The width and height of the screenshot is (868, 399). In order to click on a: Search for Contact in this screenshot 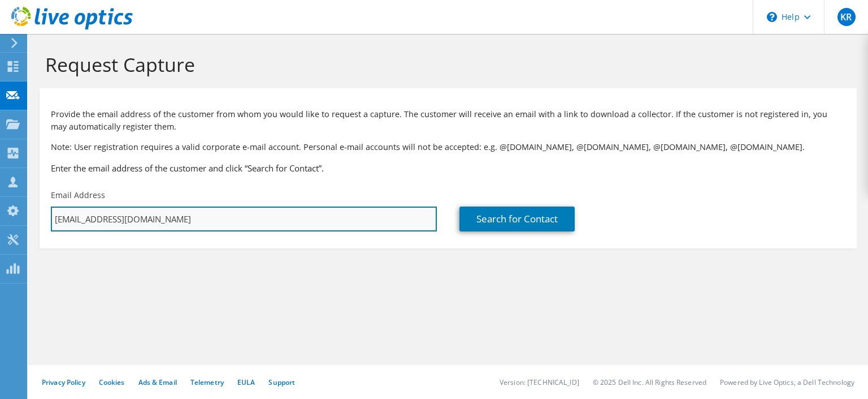, I will do `click(518, 219)`.